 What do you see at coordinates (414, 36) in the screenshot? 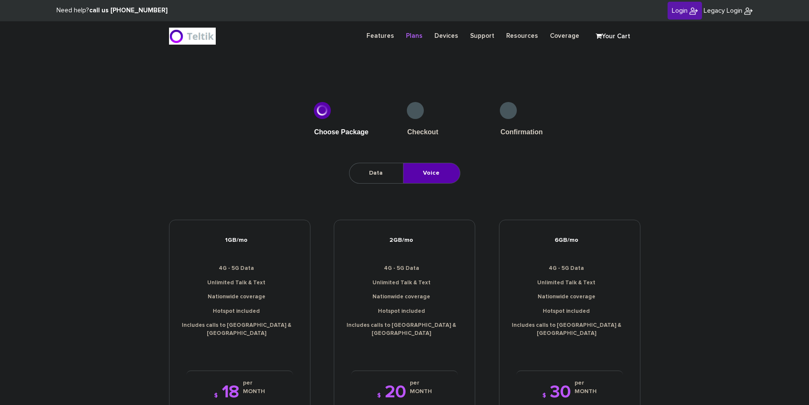
I see `a: Plans` at bounding box center [414, 36].